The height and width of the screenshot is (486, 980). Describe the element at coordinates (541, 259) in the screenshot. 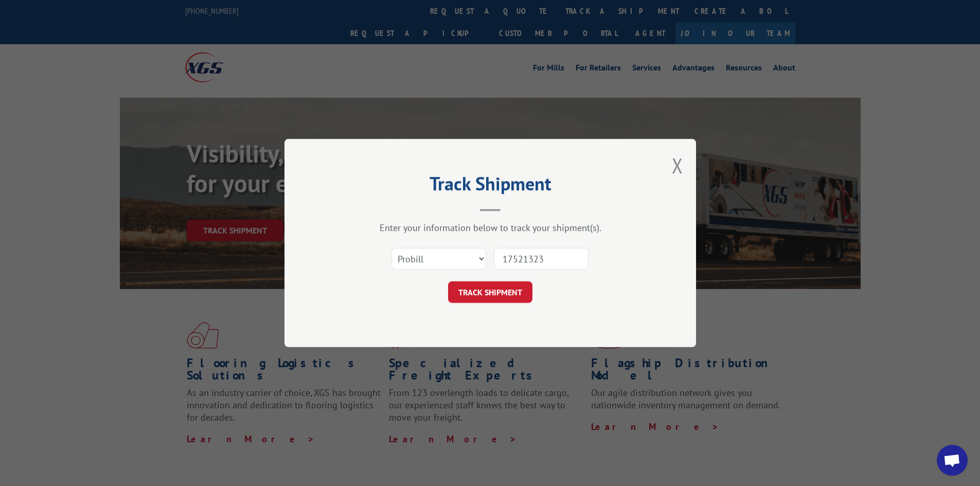

I see `input: Number(s)` at that location.